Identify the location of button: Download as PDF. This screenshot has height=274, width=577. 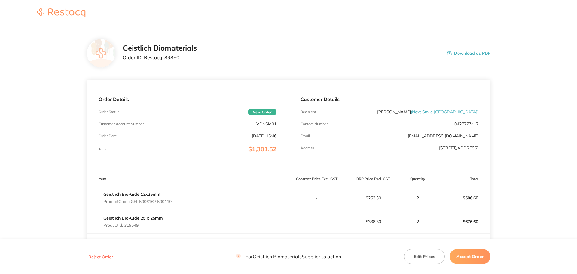
(468, 53).